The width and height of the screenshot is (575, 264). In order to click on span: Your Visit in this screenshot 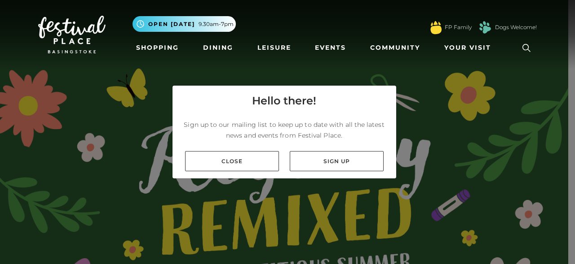, I will do `click(467, 48)`.